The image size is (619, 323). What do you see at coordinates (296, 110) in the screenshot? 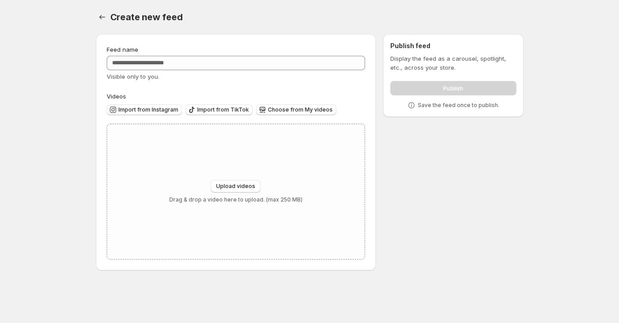
I see `button: Choose from My videos` at bounding box center [296, 110].